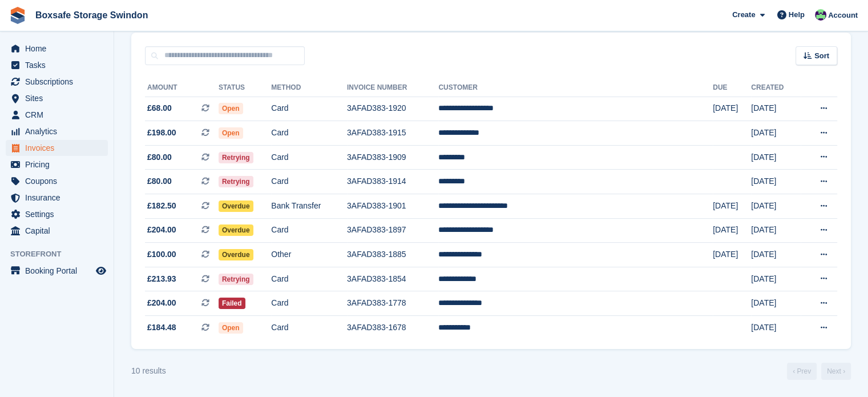 The height and width of the screenshot is (397, 868). I want to click on td: 3AFAD383-1854, so click(393, 279).